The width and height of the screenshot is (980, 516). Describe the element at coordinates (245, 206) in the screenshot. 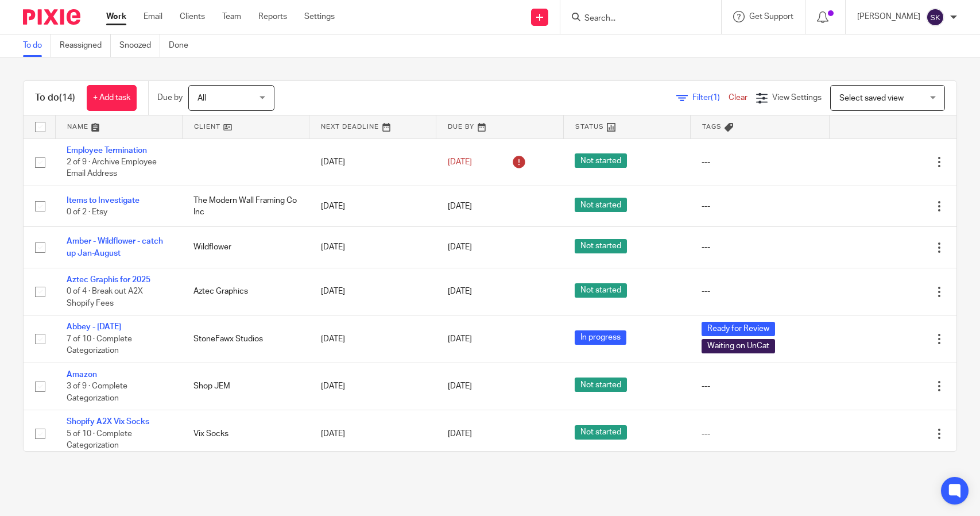

I see `td: The Modern Wall Framing Co Inc` at that location.